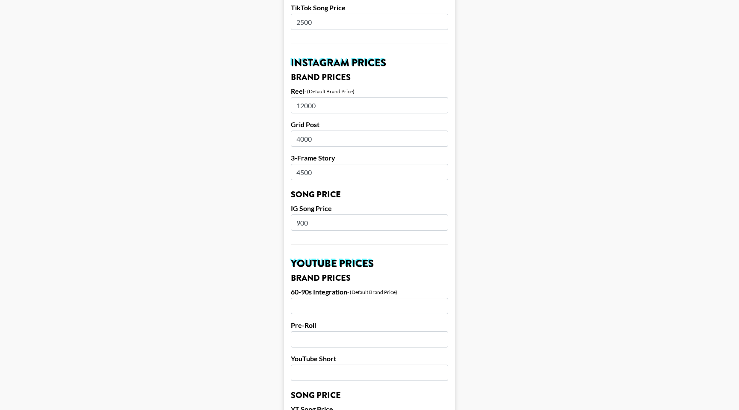 The image size is (739, 410). Describe the element at coordinates (369, 263) in the screenshot. I see `h2: YouTube Prices` at that location.